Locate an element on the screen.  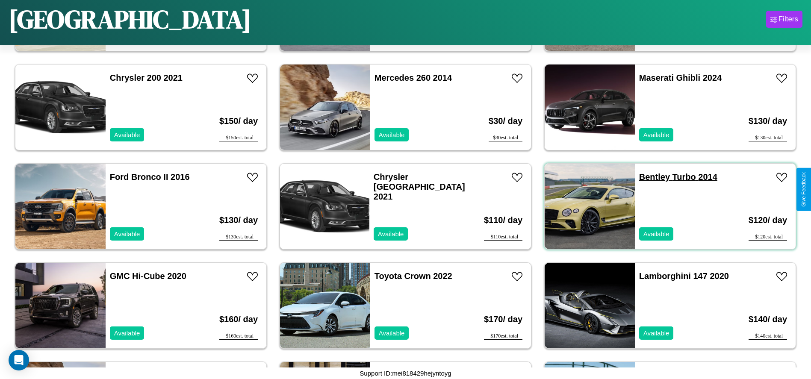
div: $ 150 est. total is located at coordinates (239, 138).